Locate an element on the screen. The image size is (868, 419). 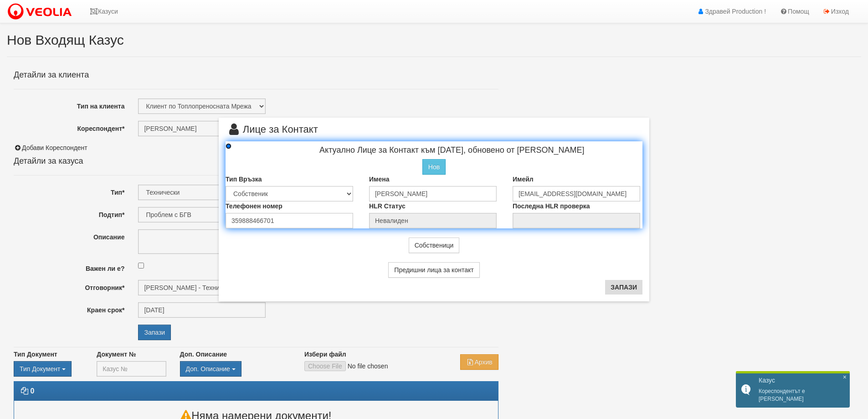
input: Имена is located at coordinates (433, 194).